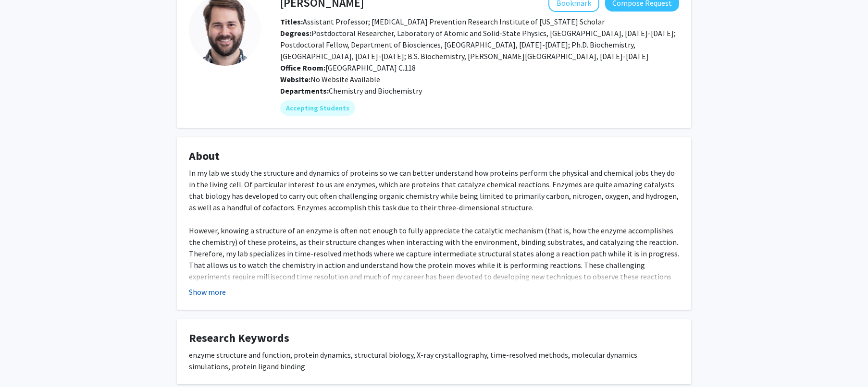 This screenshot has width=868, height=387. I want to click on b: Office Room:, so click(303, 68).